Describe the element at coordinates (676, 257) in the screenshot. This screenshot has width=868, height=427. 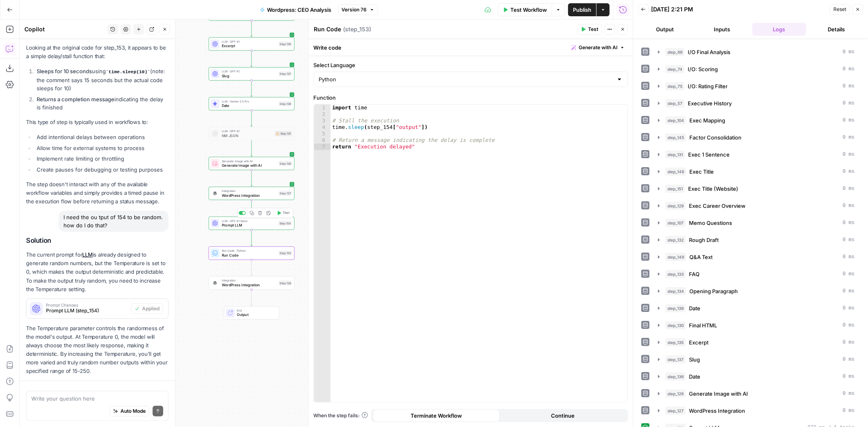
I see `span: step_149` at that location.